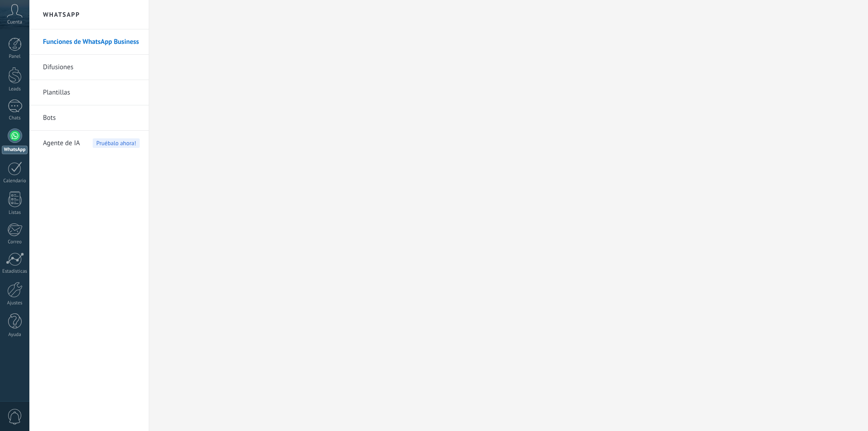 This screenshot has width=868, height=431. I want to click on a: Funciones de WhatsApp Business, so click(92, 42).